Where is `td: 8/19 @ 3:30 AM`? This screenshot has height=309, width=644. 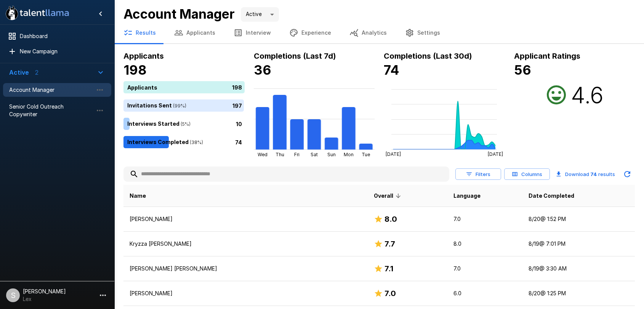 td: 8/19 @ 3:30 AM is located at coordinates (579, 268).